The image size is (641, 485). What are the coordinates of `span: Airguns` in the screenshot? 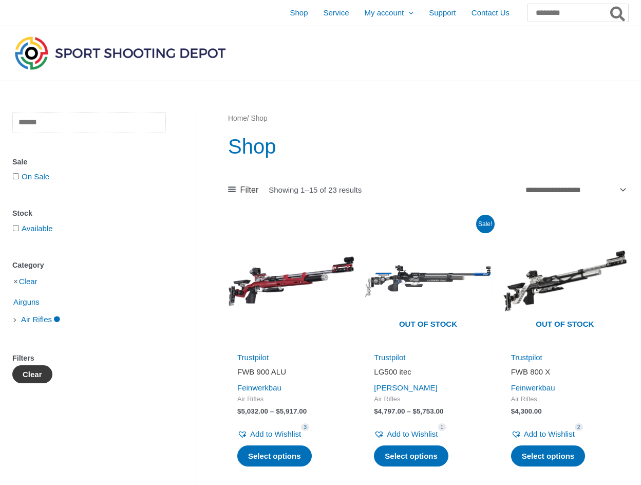 It's located at (26, 302).